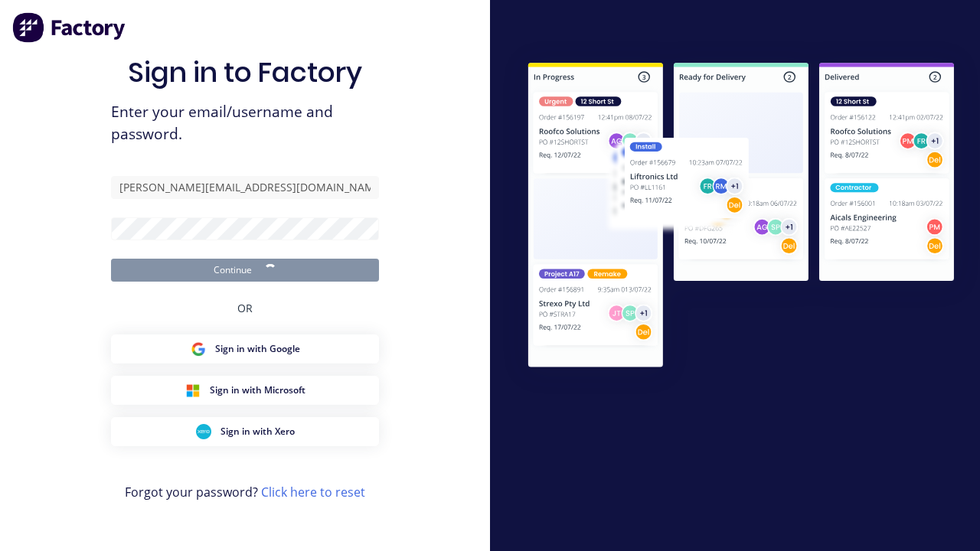 The width and height of the screenshot is (980, 551). What do you see at coordinates (245, 188) in the screenshot?
I see `input: Email/Username` at bounding box center [245, 188].